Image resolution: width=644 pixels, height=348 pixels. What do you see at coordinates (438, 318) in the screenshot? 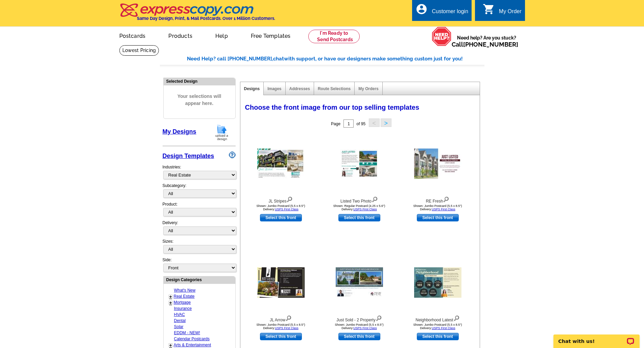
I see `div: Neighborhood Latest` at bounding box center [438, 318].